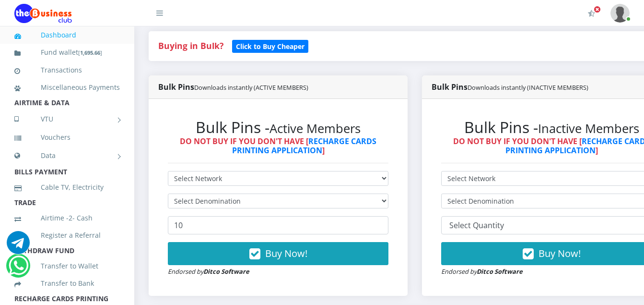 The height and width of the screenshot is (305, 644). What do you see at coordinates (251, 87) in the screenshot?
I see `small: Downloads instantly (ACTIVE MEMBERS)` at bounding box center [251, 87].